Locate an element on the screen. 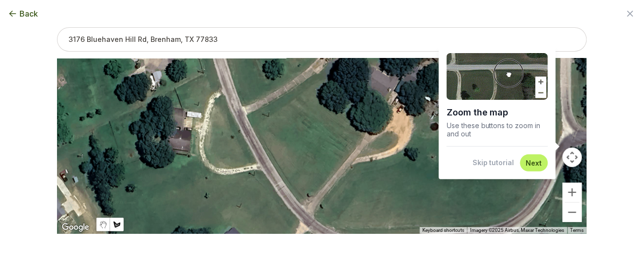 This screenshot has height=265, width=644. button: Keyboard shortcuts is located at coordinates (444, 231).